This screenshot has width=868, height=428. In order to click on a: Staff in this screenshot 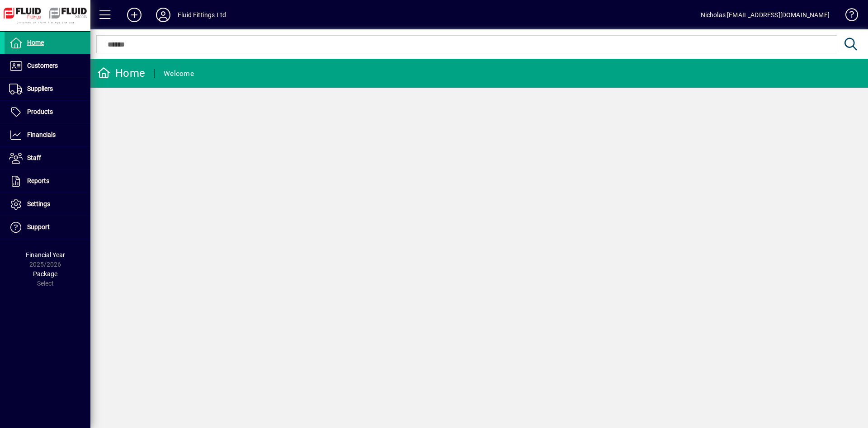, I will do `click(47, 158)`.